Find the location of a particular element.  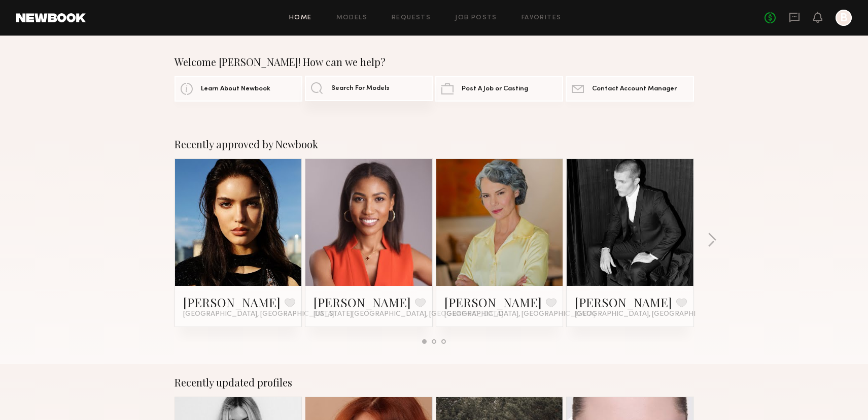

span: Learn About Newbook is located at coordinates (236, 89).